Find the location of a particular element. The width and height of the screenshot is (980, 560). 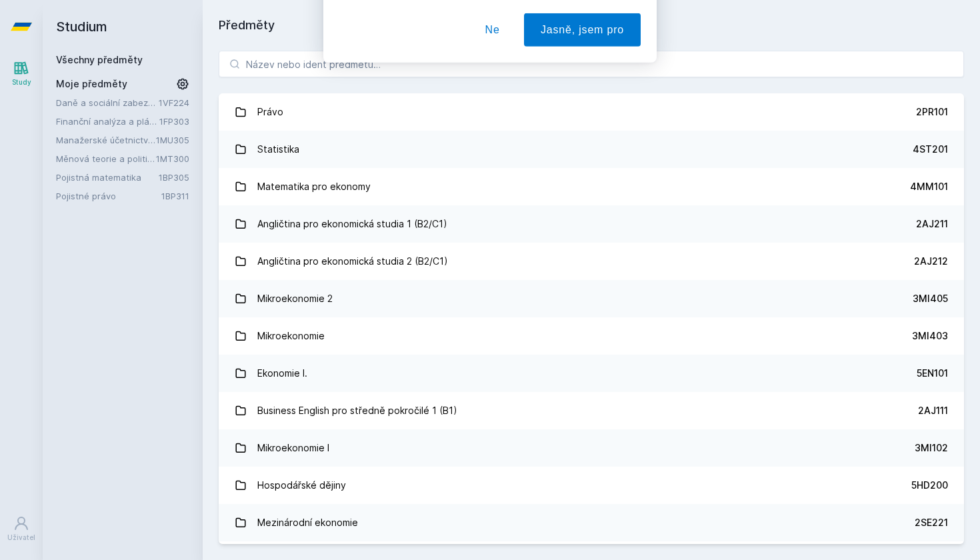

div: 3MI405 is located at coordinates (930, 298).